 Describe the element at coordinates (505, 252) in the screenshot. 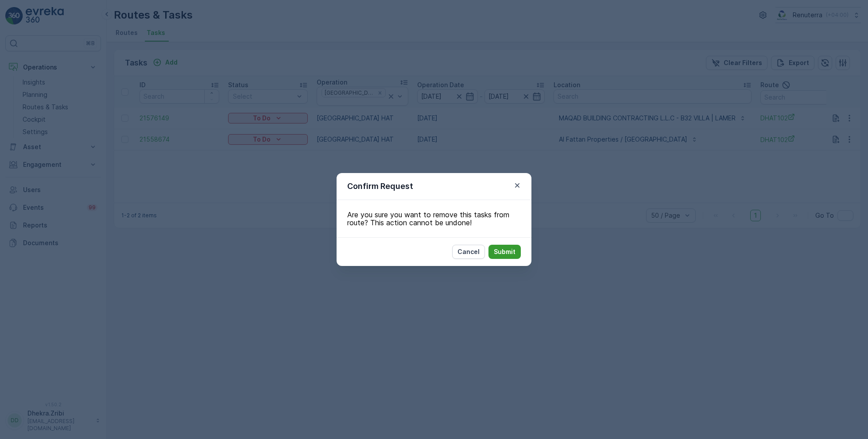

I see `p: Submit` at that location.